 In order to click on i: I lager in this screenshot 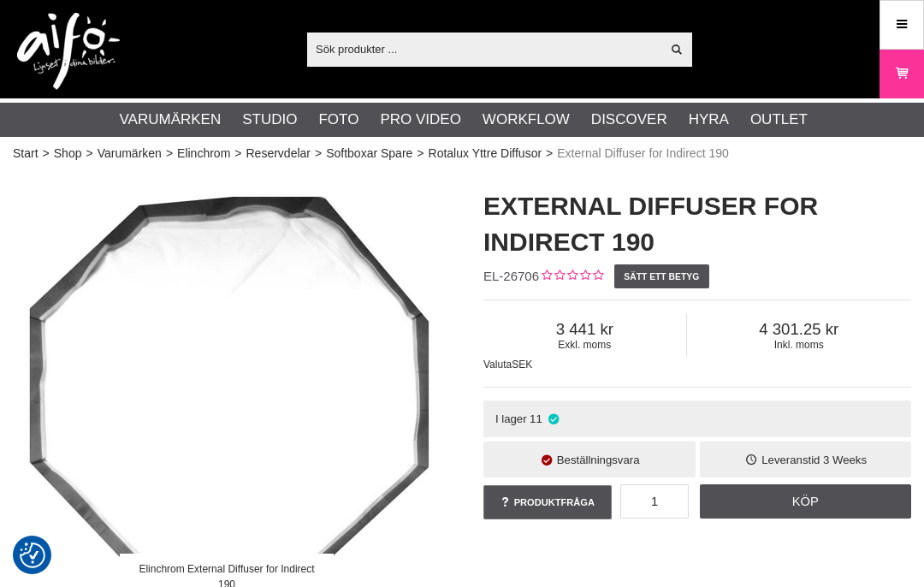, I will do `click(554, 419)`.